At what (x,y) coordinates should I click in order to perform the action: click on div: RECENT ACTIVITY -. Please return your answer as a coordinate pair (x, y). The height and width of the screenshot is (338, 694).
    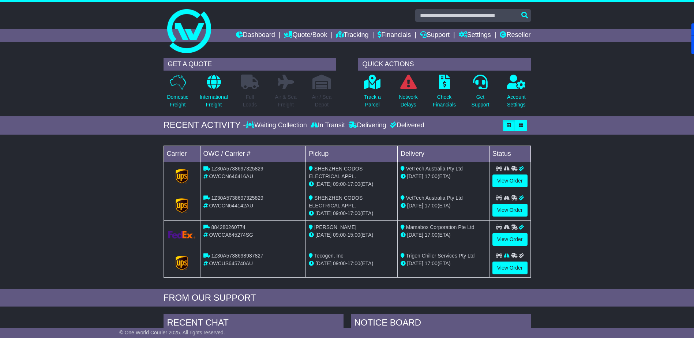
    Looking at the image, I should click on (205, 125).